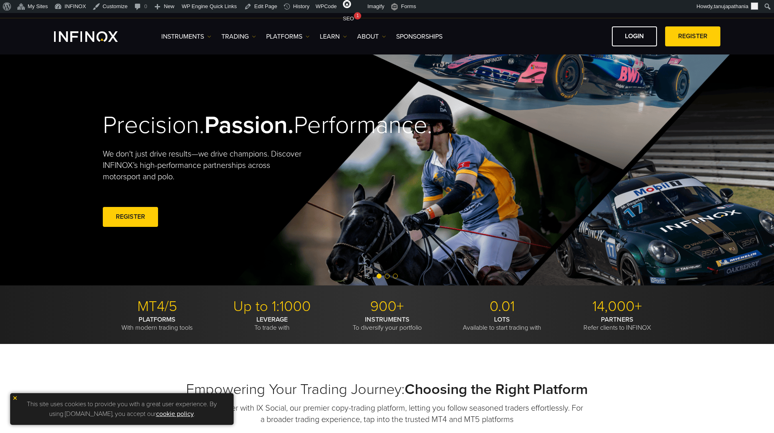  What do you see at coordinates (634, 36) in the screenshot?
I see `a: LOGIN` at bounding box center [634, 36].